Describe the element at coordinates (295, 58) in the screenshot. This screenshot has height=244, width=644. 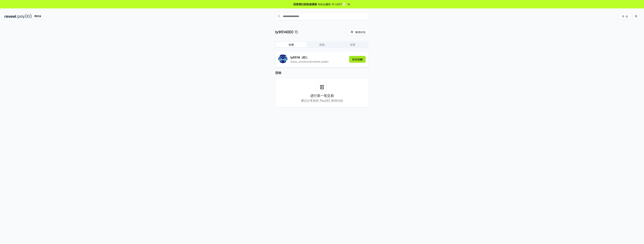
I see `font: ly9514` at that location.